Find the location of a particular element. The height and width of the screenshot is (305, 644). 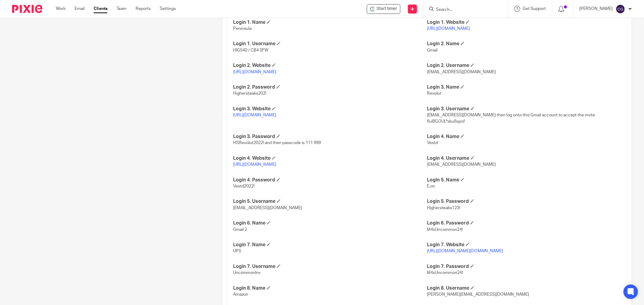

h4: Login 2. Website is located at coordinates (330, 66).